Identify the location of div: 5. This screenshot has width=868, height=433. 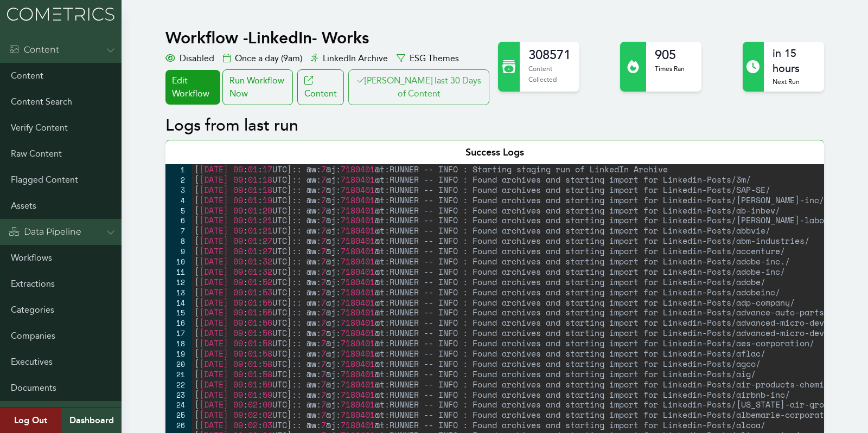
(179, 211).